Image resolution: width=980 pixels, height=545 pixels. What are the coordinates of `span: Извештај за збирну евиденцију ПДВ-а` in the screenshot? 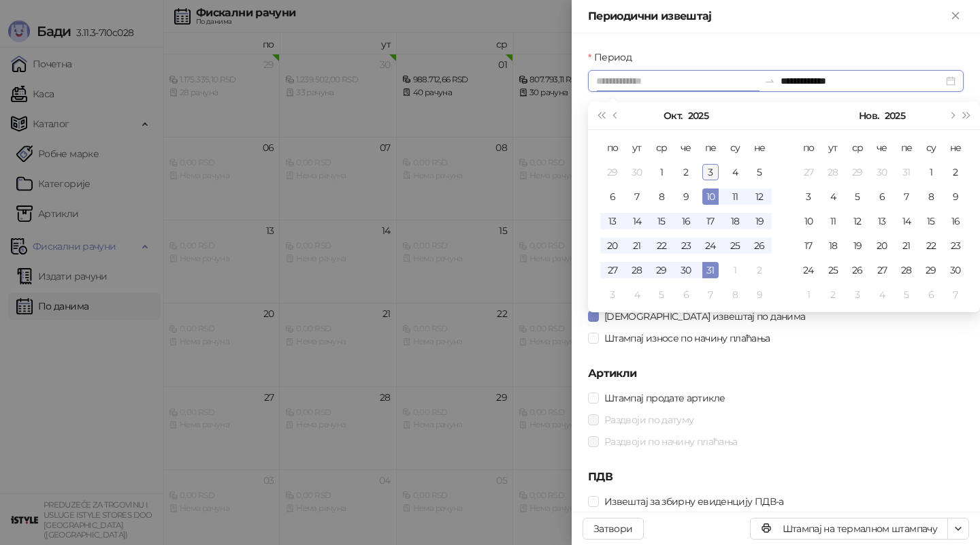 It's located at (695, 501).